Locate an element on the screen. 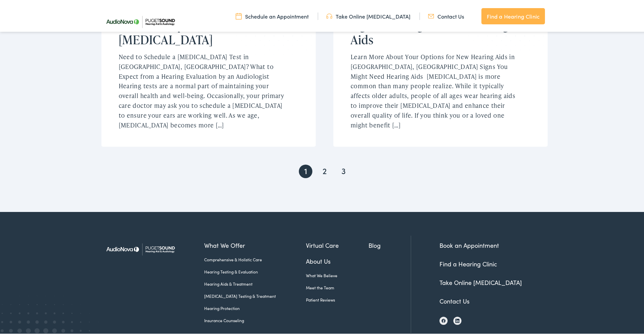 This screenshot has height=335, width=644. a: Patient Reviews is located at coordinates (337, 298).